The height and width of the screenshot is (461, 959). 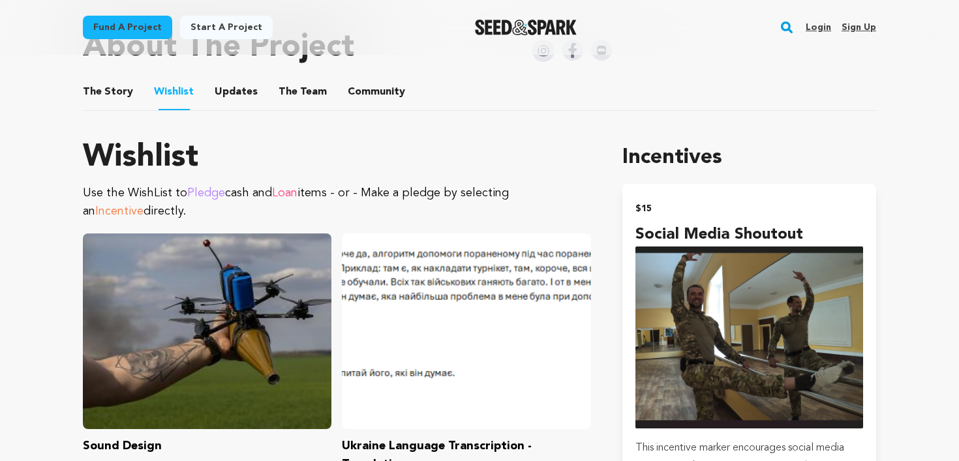 I want to click on span: Story, so click(x=108, y=92).